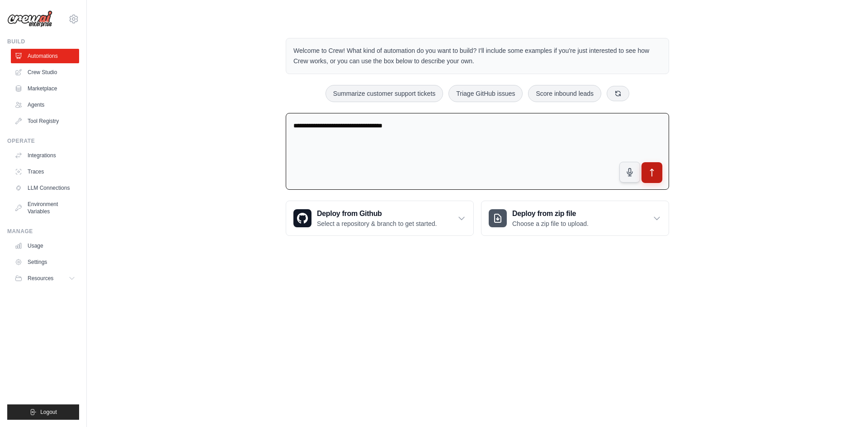  Describe the element at coordinates (377, 214) in the screenshot. I see `h3: Deploy from Github` at that location.